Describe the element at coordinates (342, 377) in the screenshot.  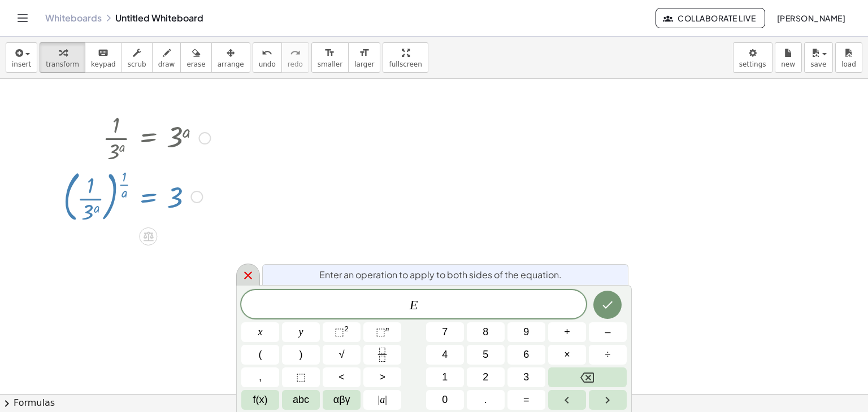
I see `button: Less than` at that location.